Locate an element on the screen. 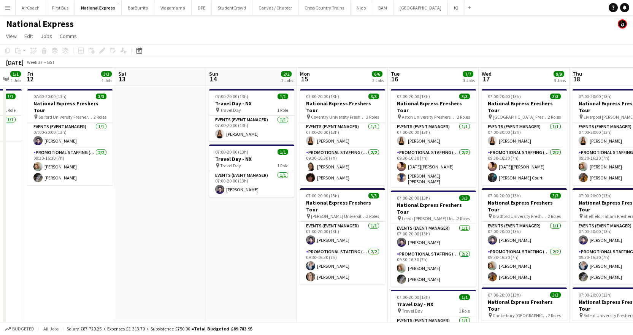 The height and width of the screenshot is (335, 633). span: All jobs is located at coordinates (51, 328).